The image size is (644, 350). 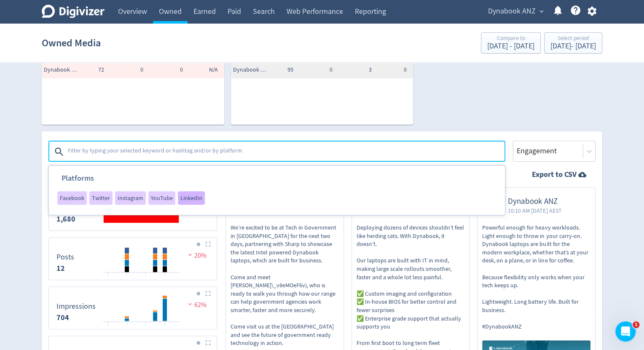 I want to click on span: 62%, so click(x=196, y=305).